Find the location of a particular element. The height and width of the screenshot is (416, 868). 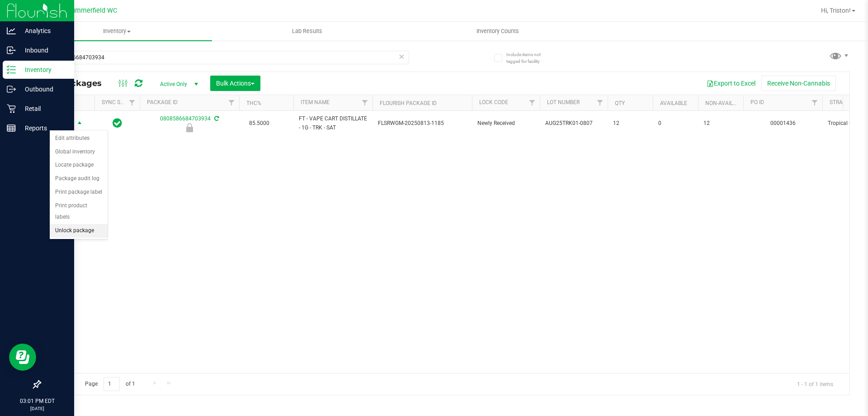

span: Inventory Counts is located at coordinates (498, 31).